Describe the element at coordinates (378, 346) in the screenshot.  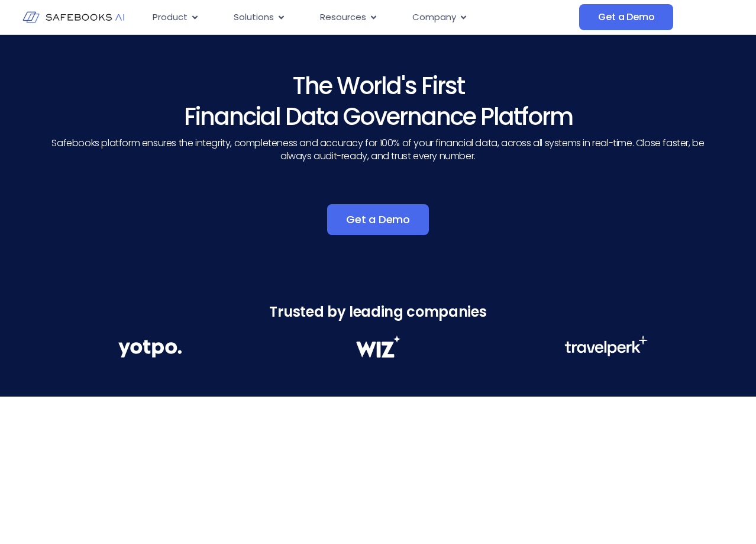
I see `img: Financial Data Governance 2` at that location.